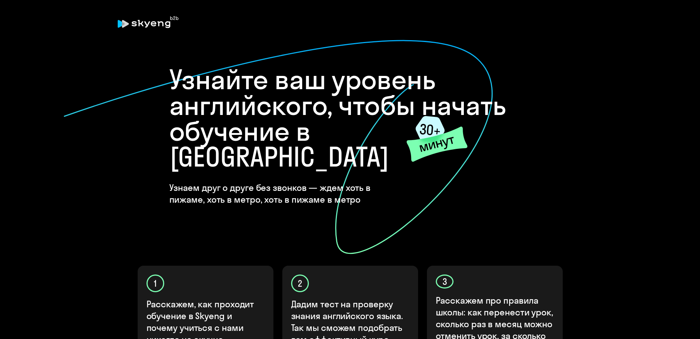 The width and height of the screenshot is (700, 339). What do you see at coordinates (288, 194) in the screenshot?
I see `h4: Узнаем друг о друге без звонков — ждем хоть в пижаме, хоть в метро, хоть в пижаме в метро` at bounding box center [288, 194].